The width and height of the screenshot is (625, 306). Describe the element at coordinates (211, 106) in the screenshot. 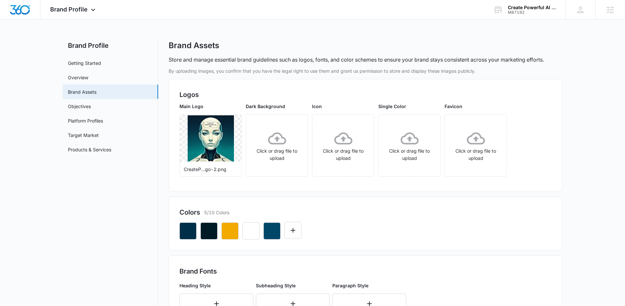

I see `p: Main Logo` at that location.